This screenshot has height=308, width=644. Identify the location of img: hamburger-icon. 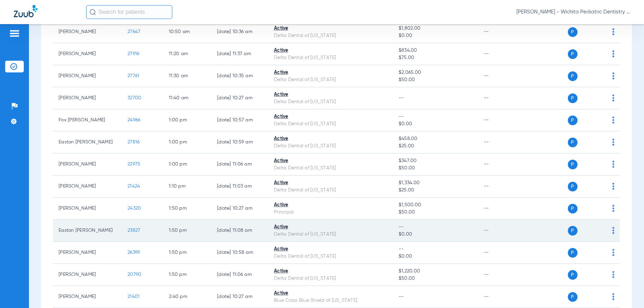
(14, 33).